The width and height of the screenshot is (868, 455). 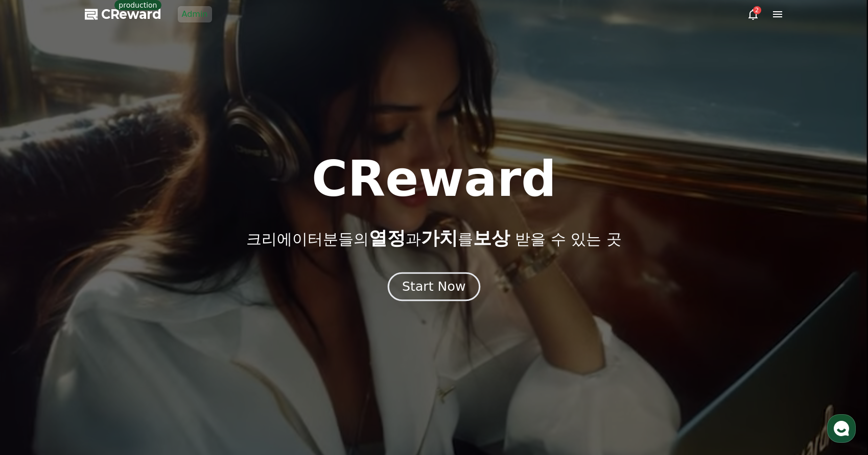 I want to click on span: 가치, so click(x=439, y=238).